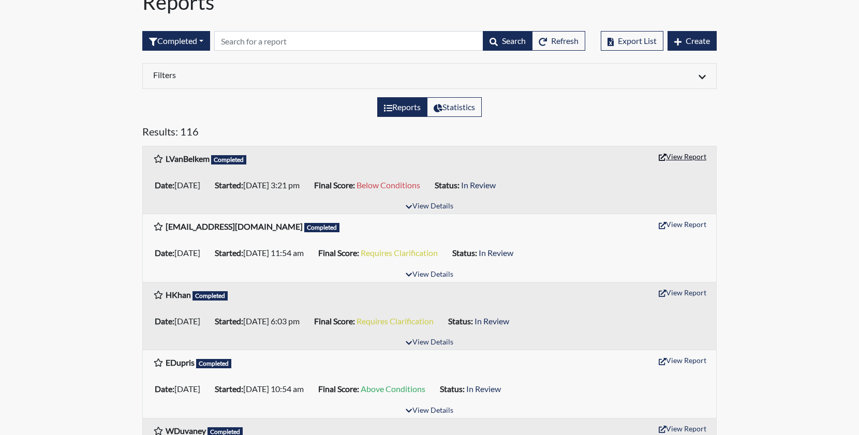 The width and height of the screenshot is (859, 435). What do you see at coordinates (349, 41) in the screenshot?
I see `input: Search by Registration ID, Interview Number, or Investigation Name.` at bounding box center [349, 41].